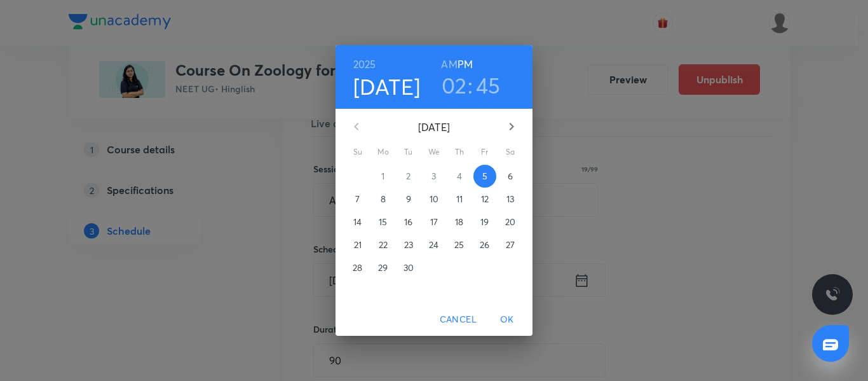 This screenshot has height=381, width=868. I want to click on p: 17, so click(434, 221).